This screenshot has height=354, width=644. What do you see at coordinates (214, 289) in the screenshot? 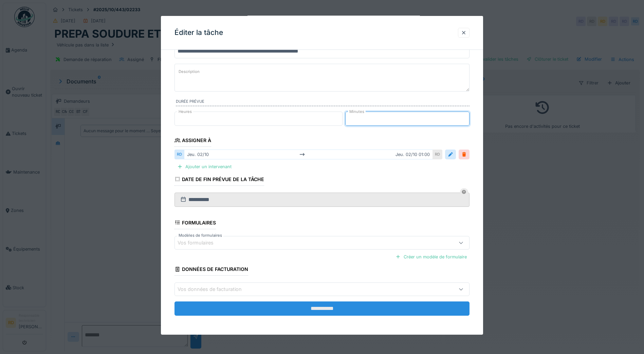
I see `div: Vos données de facturation` at bounding box center [214, 289].